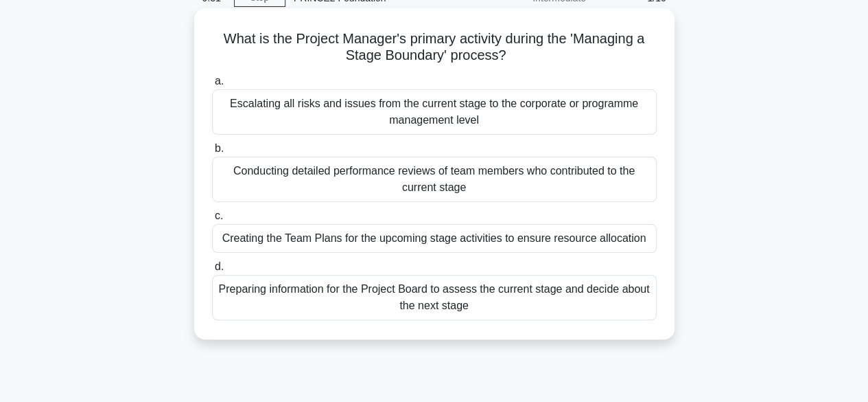 The width and height of the screenshot is (868, 402). What do you see at coordinates (219, 266) in the screenshot?
I see `span: d.` at bounding box center [219, 266].